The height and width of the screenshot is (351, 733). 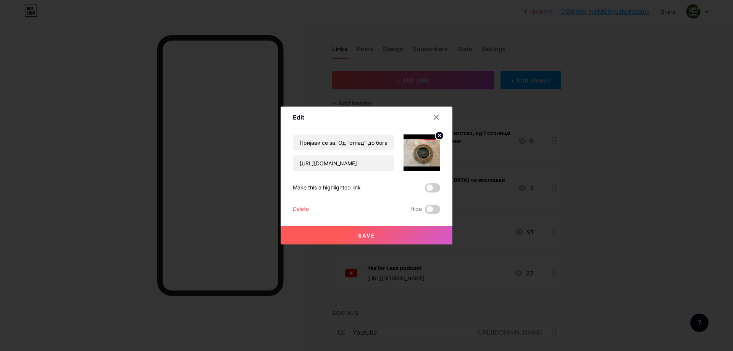 What do you see at coordinates (301, 209) in the screenshot?
I see `div: Delete` at bounding box center [301, 209].